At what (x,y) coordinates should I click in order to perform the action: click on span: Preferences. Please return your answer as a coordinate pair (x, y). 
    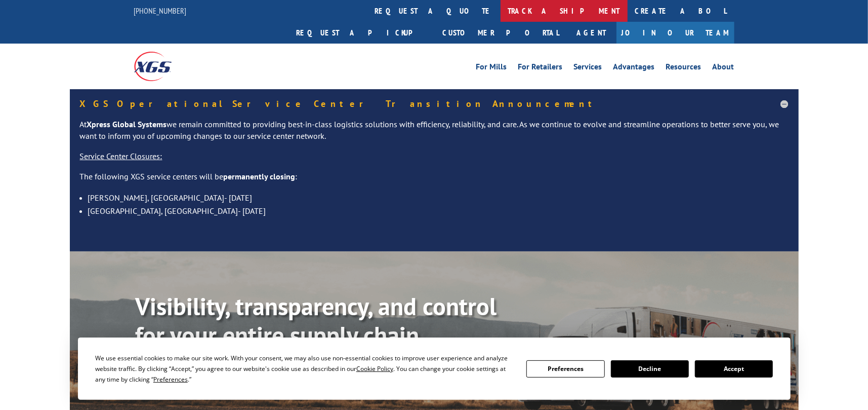
    Looking at the image, I should click on (170, 379).